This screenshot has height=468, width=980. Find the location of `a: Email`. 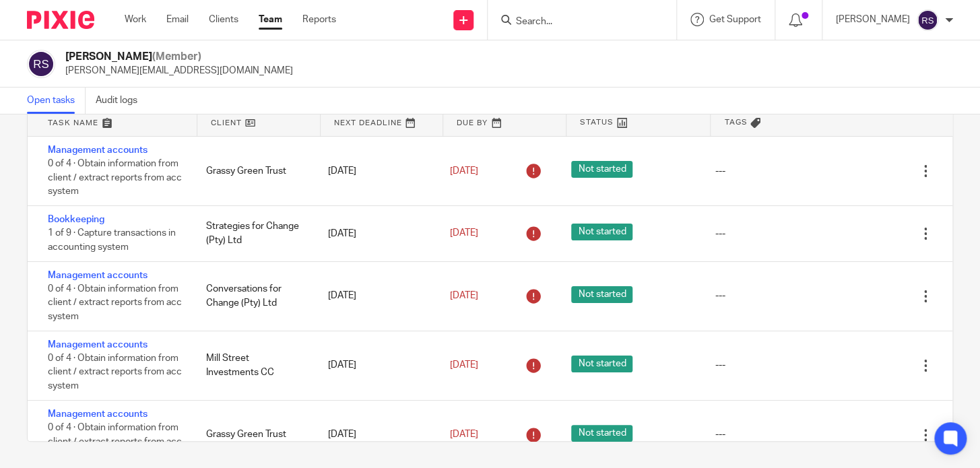

a: Email is located at coordinates (177, 20).